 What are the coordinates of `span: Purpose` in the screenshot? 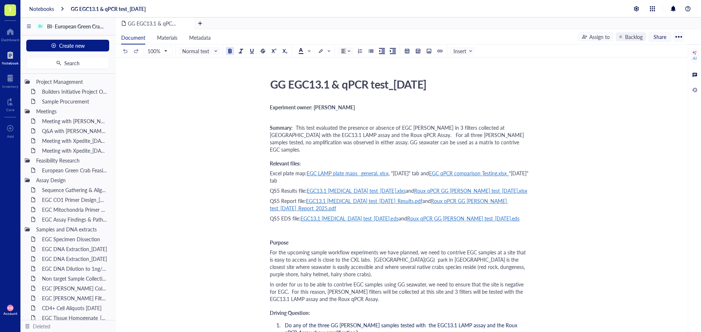 It's located at (279, 243).